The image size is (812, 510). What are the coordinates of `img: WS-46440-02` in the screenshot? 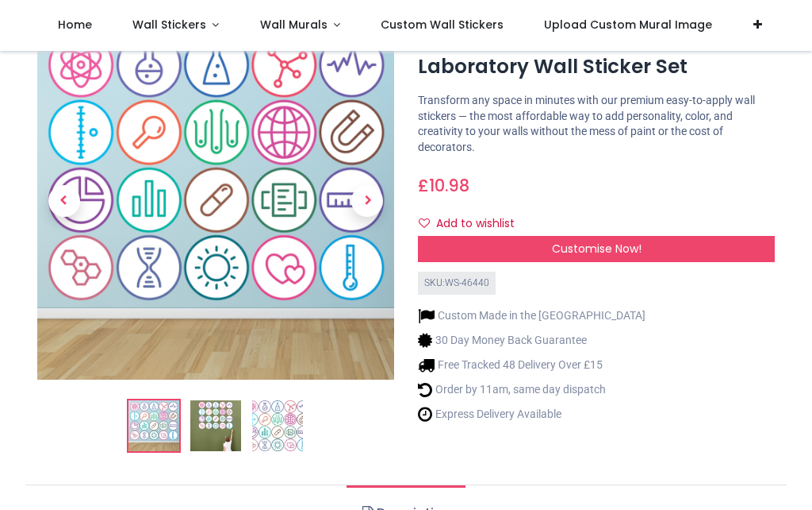 It's located at (215, 426).